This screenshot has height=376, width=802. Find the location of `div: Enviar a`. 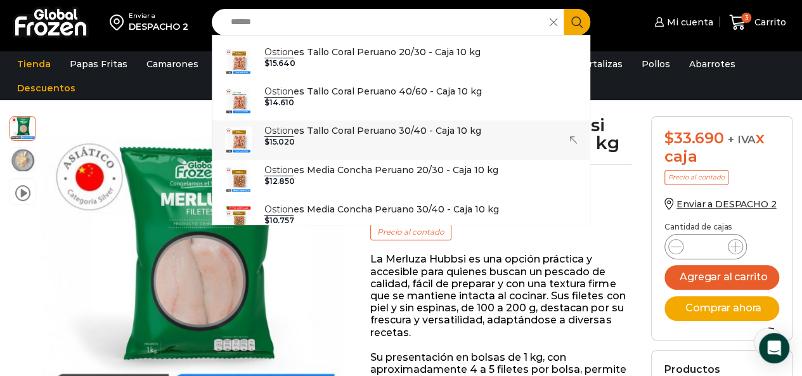

div: Enviar a is located at coordinates (158, 16).